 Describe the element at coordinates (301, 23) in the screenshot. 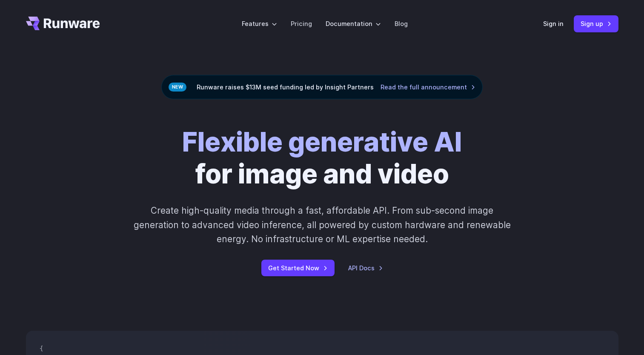

I see `a: Pricing` at that location.